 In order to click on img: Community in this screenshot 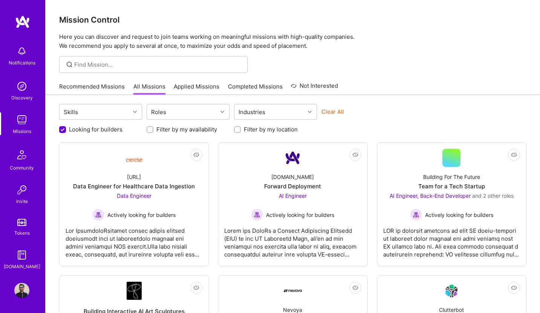, I will do `click(22, 155)`.